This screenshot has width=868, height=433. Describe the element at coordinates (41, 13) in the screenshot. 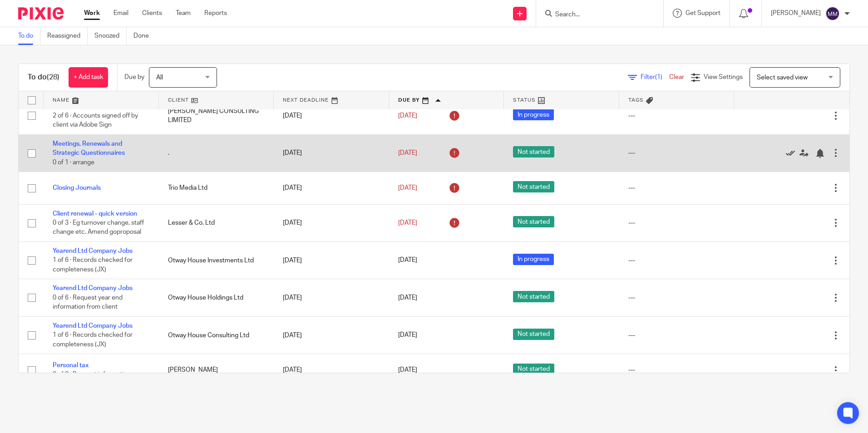

I see `img: Pixie` at that location.